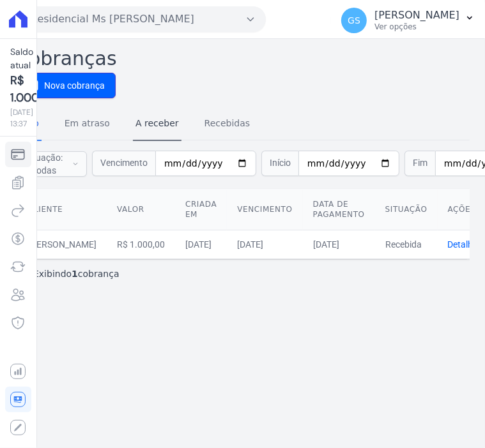 The image size is (485, 448). Describe the element at coordinates (65, 85) in the screenshot. I see `a: Nova cobrança` at that location.